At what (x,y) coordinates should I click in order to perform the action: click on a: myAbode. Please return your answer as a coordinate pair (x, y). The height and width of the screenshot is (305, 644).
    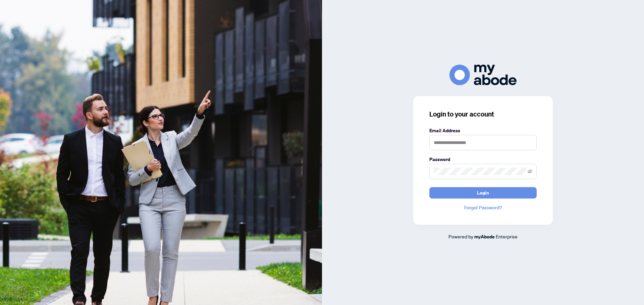
    Looking at the image, I should click on (484, 237).